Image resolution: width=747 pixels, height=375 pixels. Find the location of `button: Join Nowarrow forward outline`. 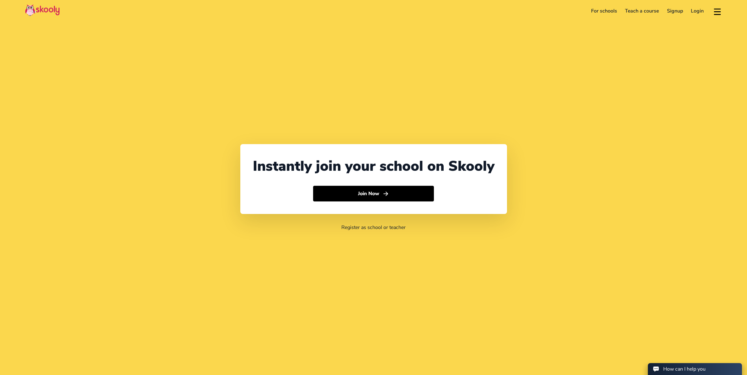

button: Join Nowarrow forward outline is located at coordinates (373, 194).